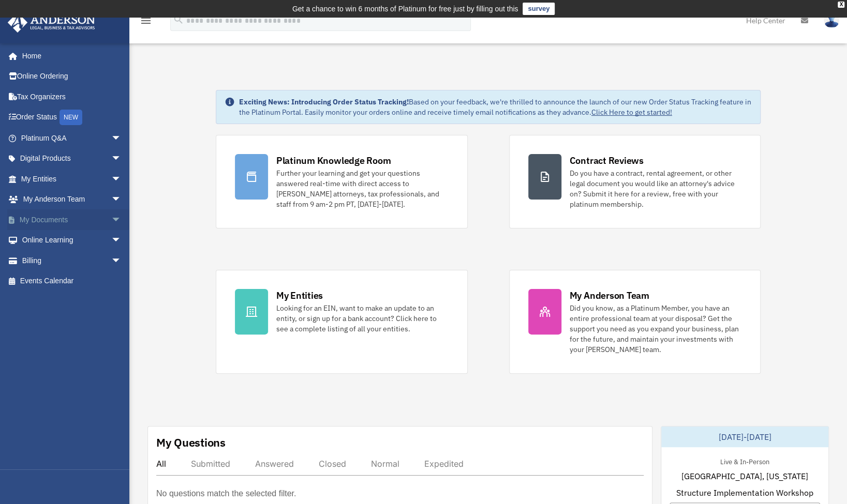  What do you see at coordinates (300, 295) in the screenshot?
I see `div: My Entities` at bounding box center [300, 295].